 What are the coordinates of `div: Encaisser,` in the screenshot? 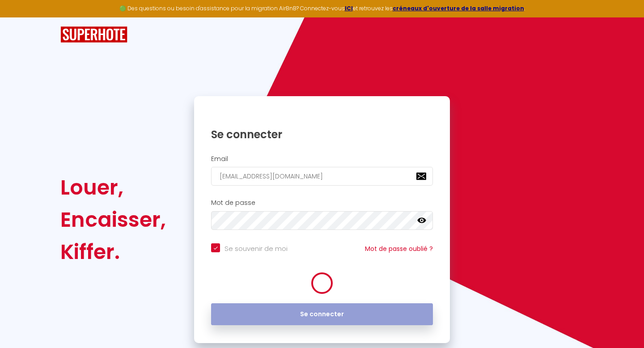 It's located at (113, 220).